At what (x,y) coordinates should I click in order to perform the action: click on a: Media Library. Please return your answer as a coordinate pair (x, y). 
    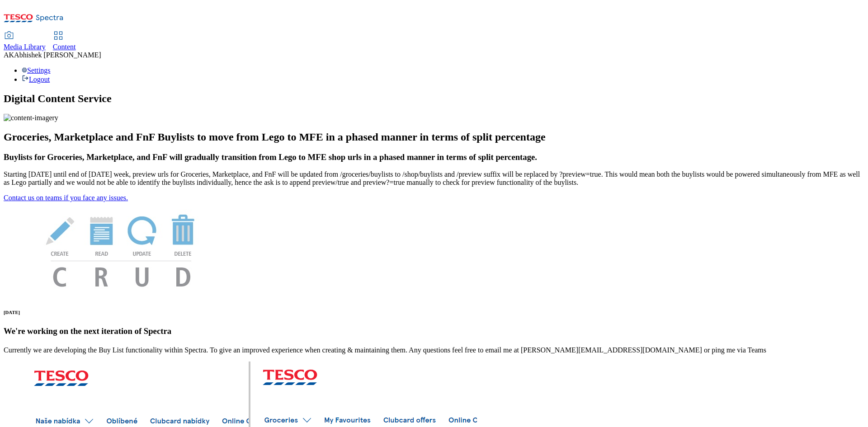
    Looking at the image, I should click on (24, 42).